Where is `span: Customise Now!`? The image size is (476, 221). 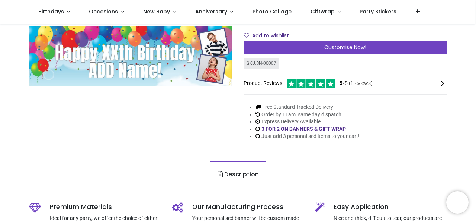
span: Customise Now! is located at coordinates (345, 47).